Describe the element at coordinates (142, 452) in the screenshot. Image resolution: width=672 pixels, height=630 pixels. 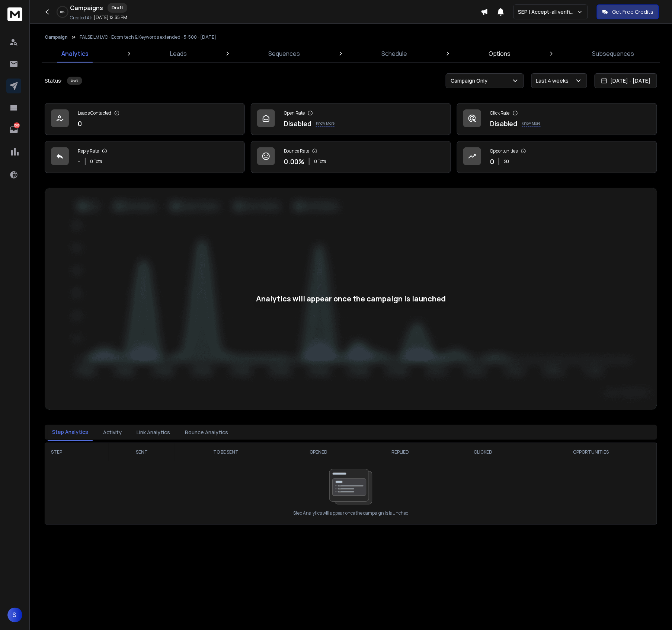
I see `th: SENT` at that location.